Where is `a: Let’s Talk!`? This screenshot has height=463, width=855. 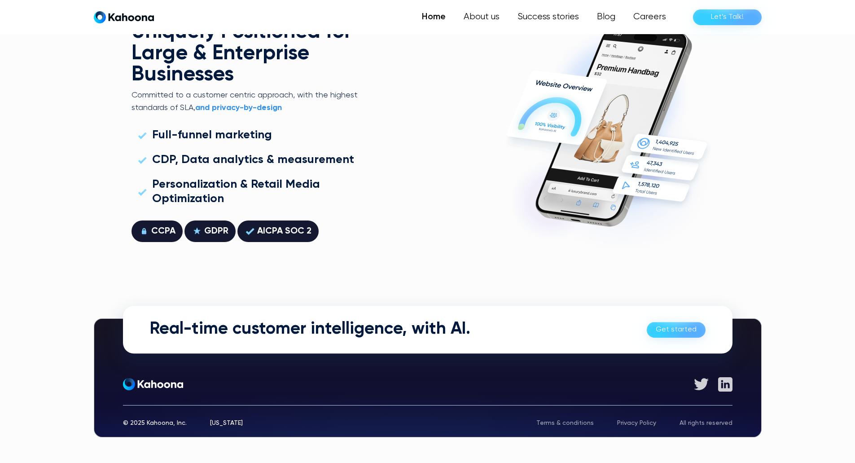 a: Let’s Talk! is located at coordinates (727, 17).